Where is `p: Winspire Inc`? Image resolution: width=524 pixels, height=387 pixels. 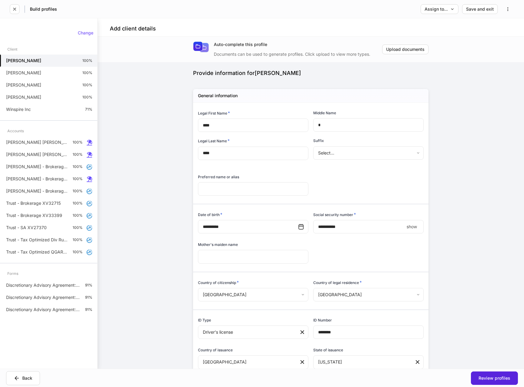
p: Winspire Inc is located at coordinates (18, 110).